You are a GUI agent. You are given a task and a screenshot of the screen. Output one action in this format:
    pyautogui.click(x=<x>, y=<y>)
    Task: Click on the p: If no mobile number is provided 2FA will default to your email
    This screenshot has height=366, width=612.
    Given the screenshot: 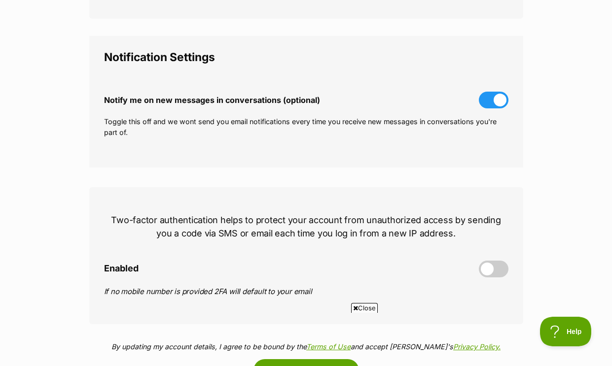 What is the action you would take?
    pyautogui.click(x=306, y=292)
    